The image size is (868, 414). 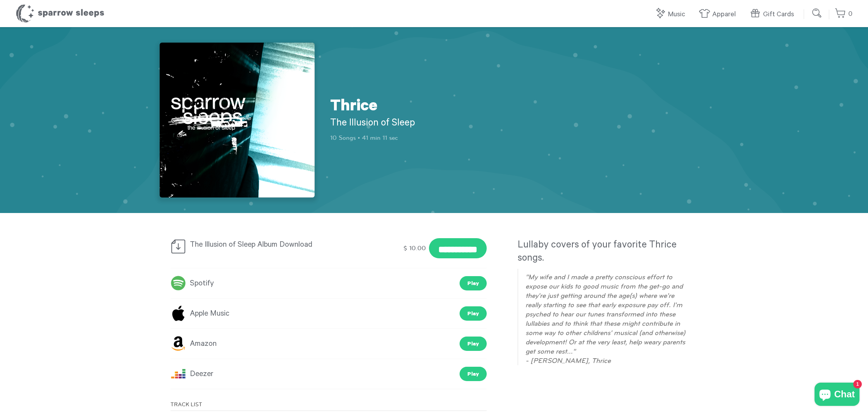 What do you see at coordinates (414, 248) in the screenshot?
I see `div: $ 10.00` at bounding box center [414, 248].